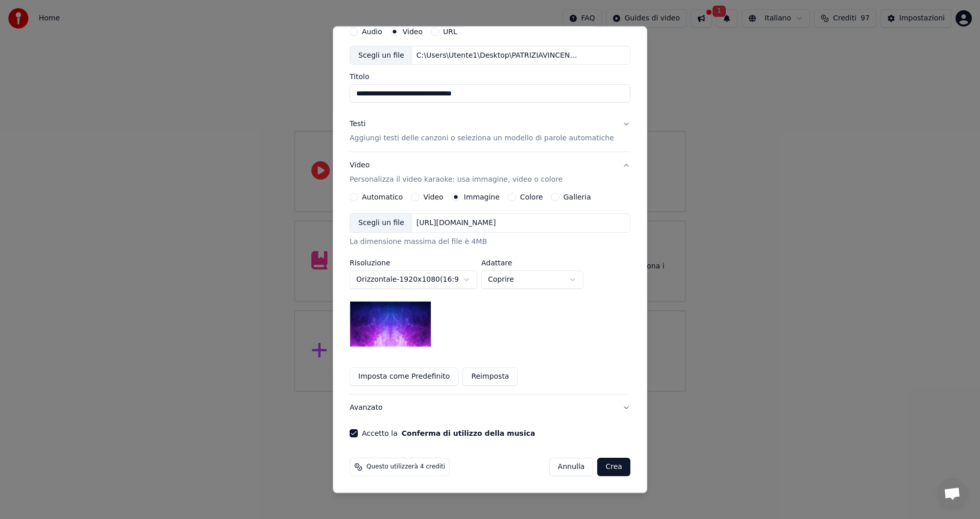  I want to click on button: Accetto la, so click(468, 434).